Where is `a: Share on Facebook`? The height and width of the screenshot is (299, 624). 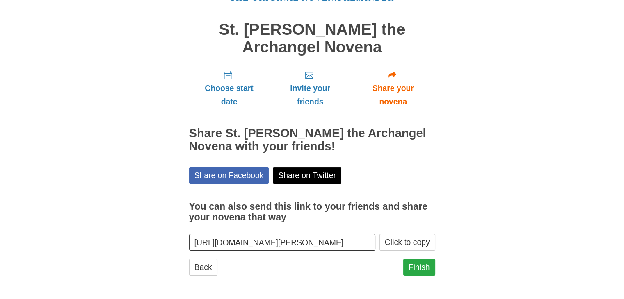 a: Share on Facebook is located at coordinates (229, 175).